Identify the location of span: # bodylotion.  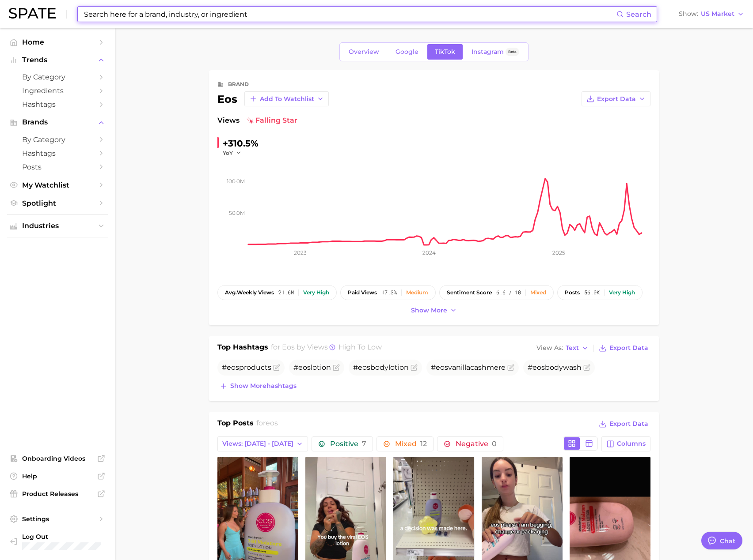
(381, 368).